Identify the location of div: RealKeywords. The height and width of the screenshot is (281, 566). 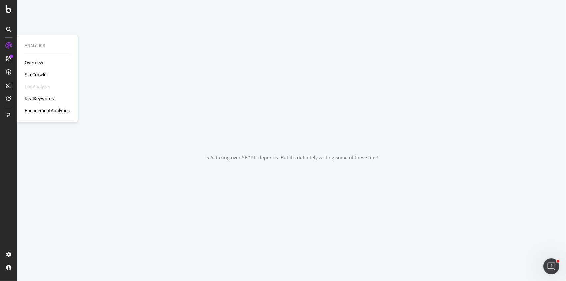
(39, 98).